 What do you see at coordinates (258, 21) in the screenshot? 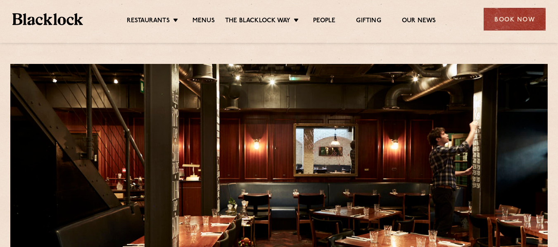
I see `a: The Blacklock Way` at bounding box center [258, 21].